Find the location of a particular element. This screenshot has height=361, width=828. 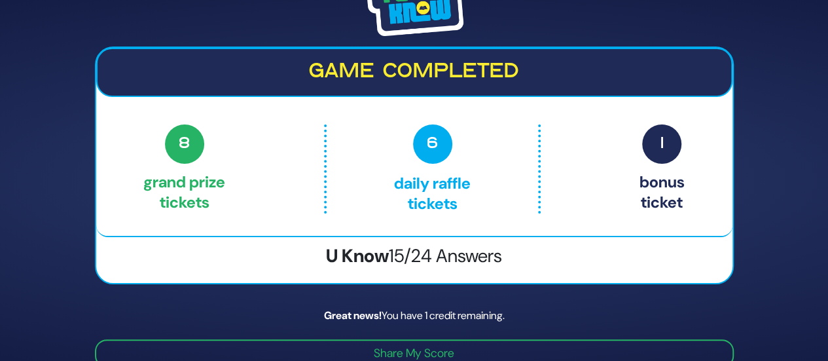

p: Bonus ticket is located at coordinates (662, 169).